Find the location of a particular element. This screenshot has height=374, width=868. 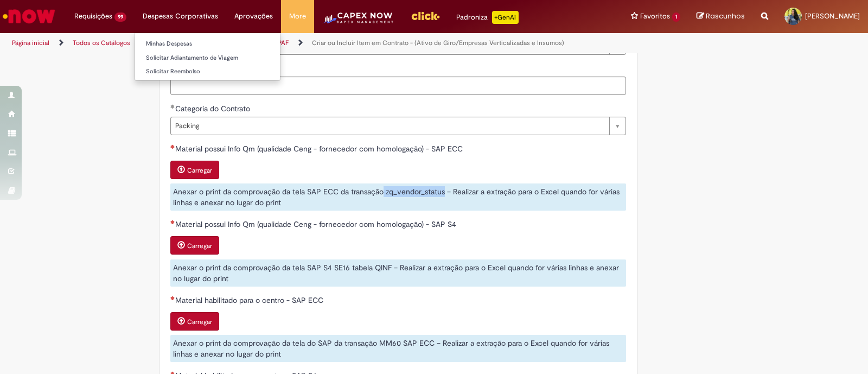

a: Todos os Catálogos is located at coordinates (101, 43).